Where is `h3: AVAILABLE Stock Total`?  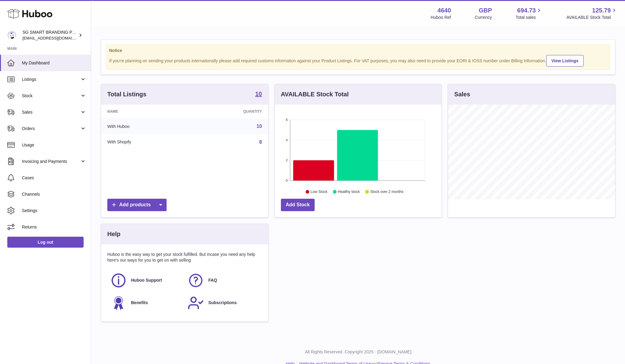 h3: AVAILABLE Stock Total is located at coordinates (315, 94).